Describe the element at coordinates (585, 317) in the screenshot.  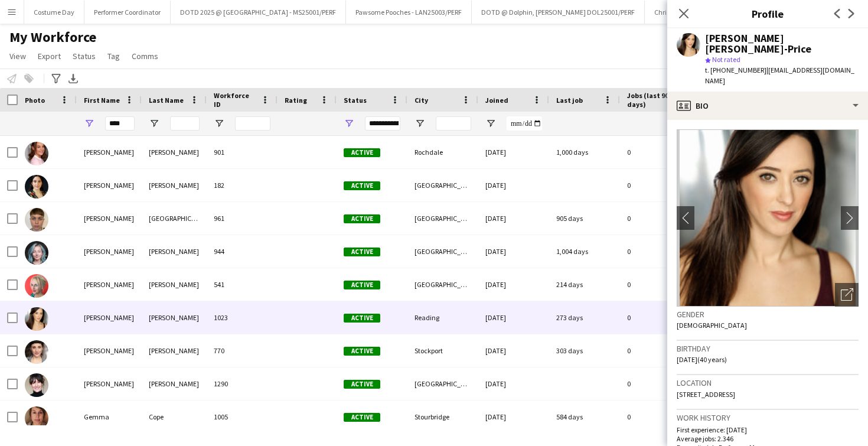
I see `div: 273 days` at that location.